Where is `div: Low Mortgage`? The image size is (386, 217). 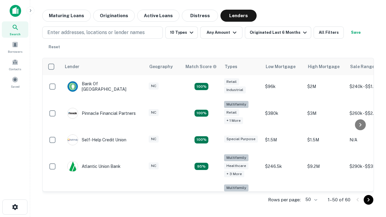 div: Low Mortgage is located at coordinates (280, 67).